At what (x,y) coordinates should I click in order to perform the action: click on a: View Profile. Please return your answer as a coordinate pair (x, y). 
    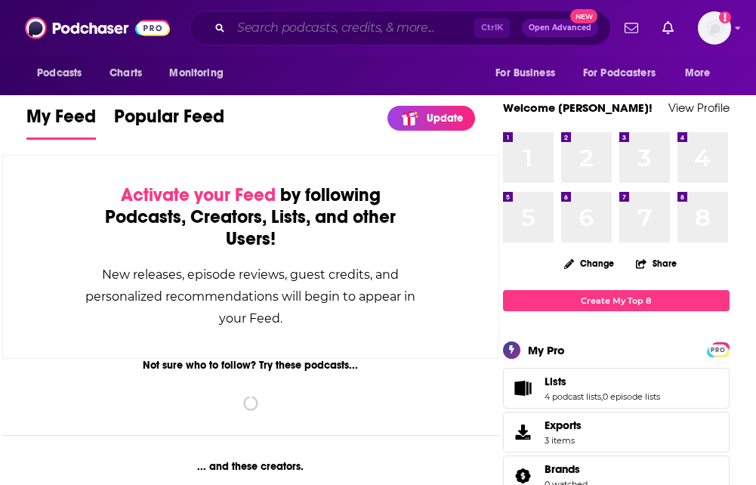
    Looking at the image, I should click on (698, 107).